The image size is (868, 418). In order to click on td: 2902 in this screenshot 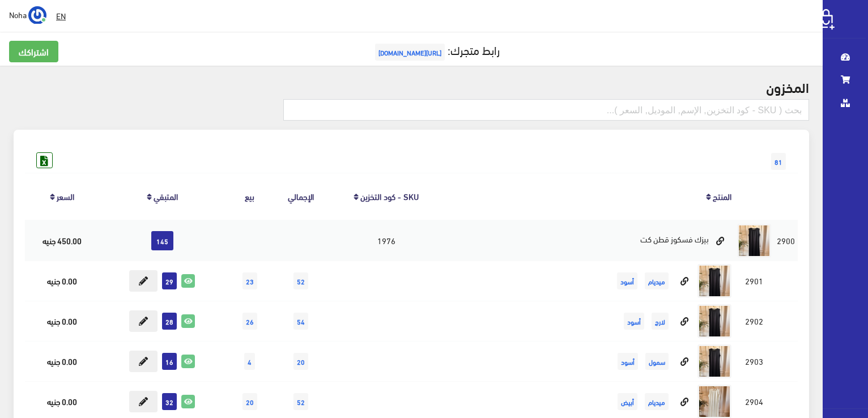, I will do `click(754, 320)`.